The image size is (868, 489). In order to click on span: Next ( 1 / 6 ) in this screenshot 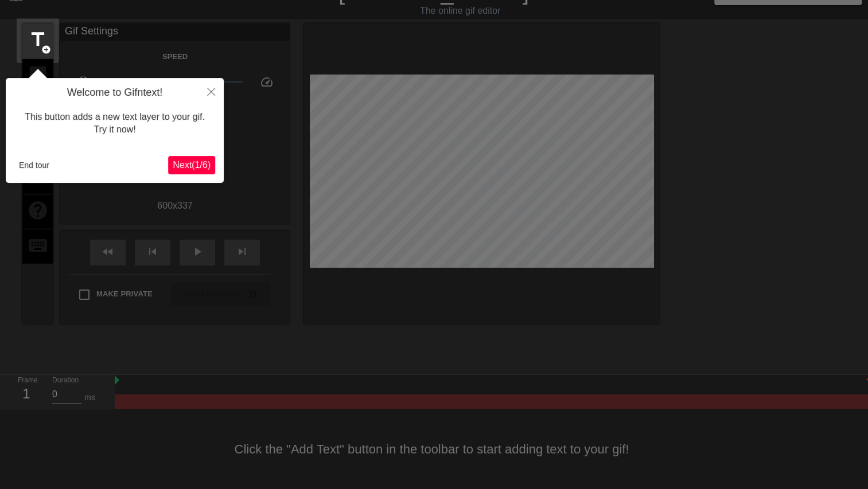, I will do `click(191, 165)`.